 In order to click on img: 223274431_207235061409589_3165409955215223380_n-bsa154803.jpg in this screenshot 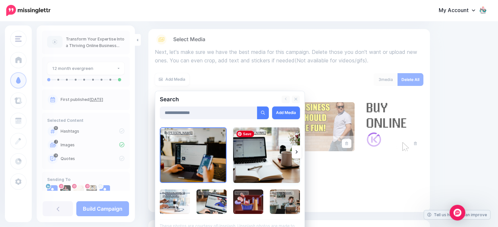, I will do `click(92, 191)`.